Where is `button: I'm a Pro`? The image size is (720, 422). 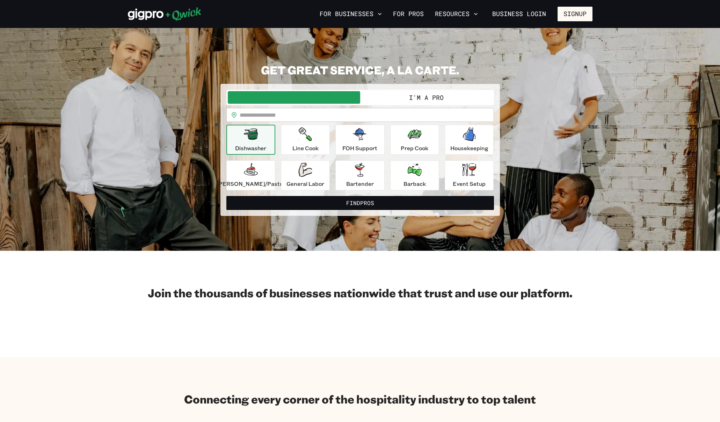 button: I'm a Pro is located at coordinates (426, 97).